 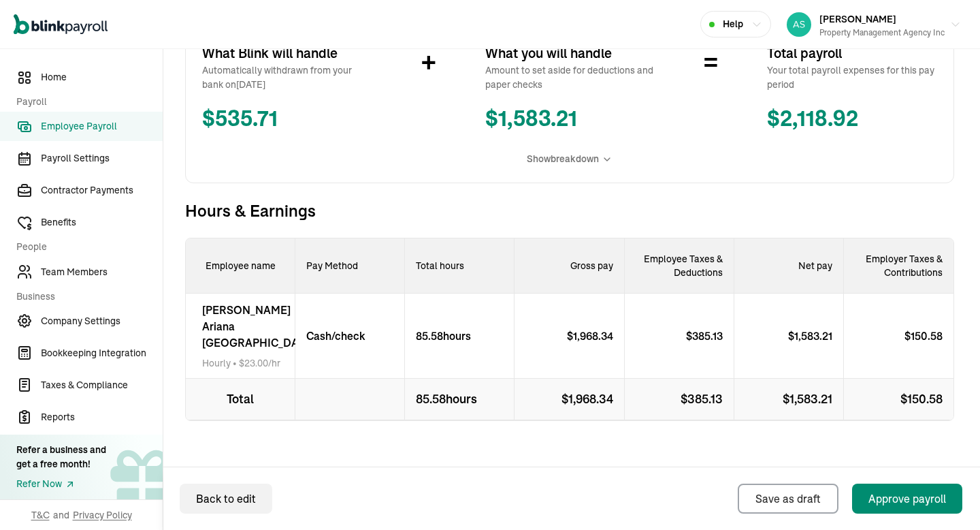 What do you see at coordinates (226, 498) in the screenshot?
I see `div: Back to edit` at bounding box center [226, 498].